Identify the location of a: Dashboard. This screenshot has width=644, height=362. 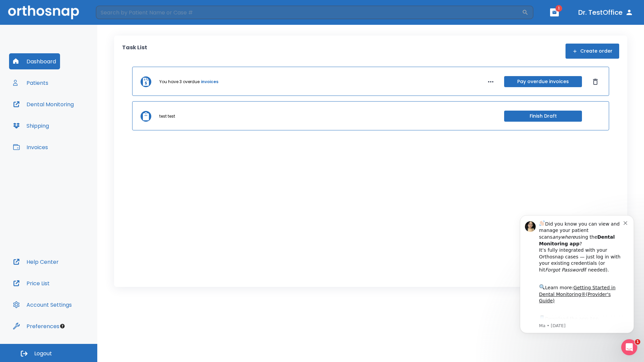
(35, 61).